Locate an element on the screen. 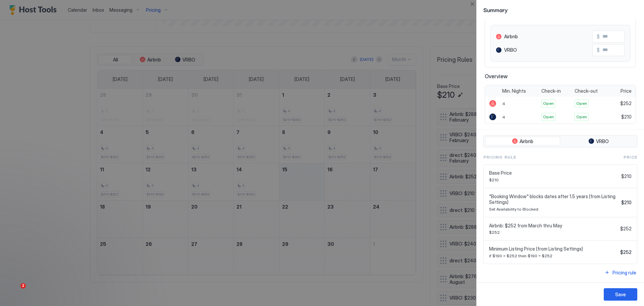  span: "Booking Window" blocks dates after 1.5 years (from Listing Settings) is located at coordinates (554, 199).